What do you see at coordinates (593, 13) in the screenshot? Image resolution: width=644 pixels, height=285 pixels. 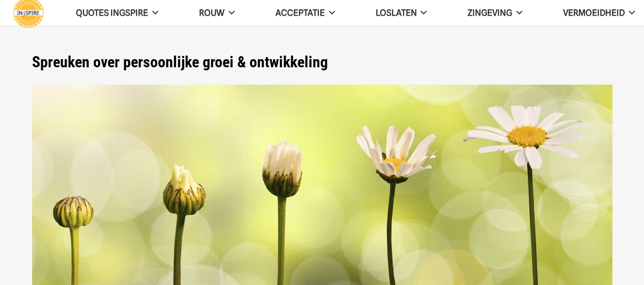 I see `span: VERMOEIDHEID` at bounding box center [593, 13].